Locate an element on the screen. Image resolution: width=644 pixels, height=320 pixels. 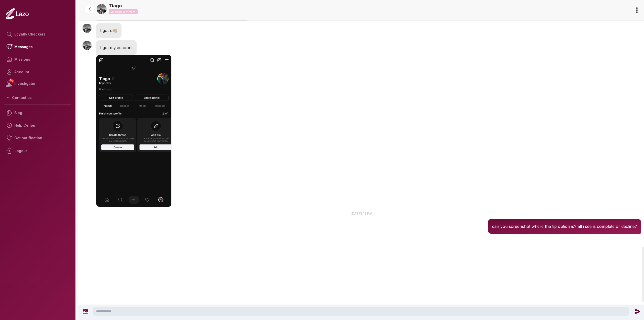
p: Validated by checker is located at coordinates (123, 12).